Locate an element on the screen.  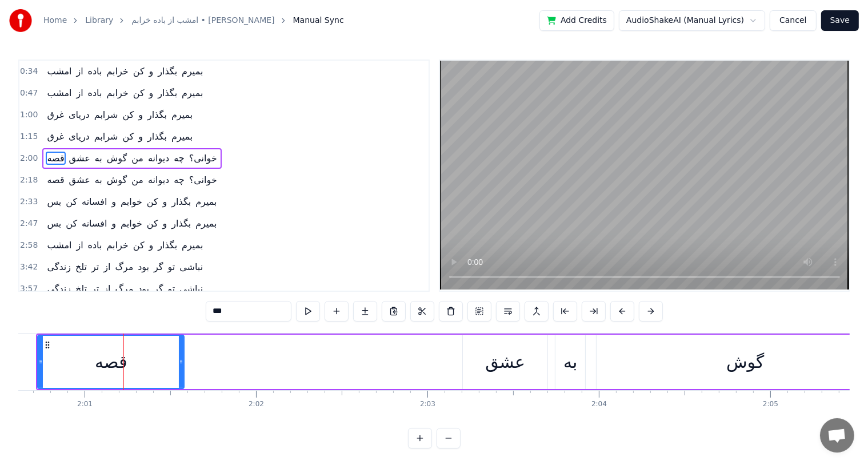
div: 2:03 is located at coordinates (428, 404).